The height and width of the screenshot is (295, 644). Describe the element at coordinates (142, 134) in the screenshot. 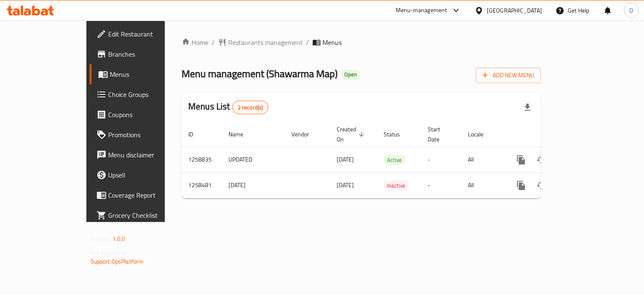

I see `a: Promotions` at that location.